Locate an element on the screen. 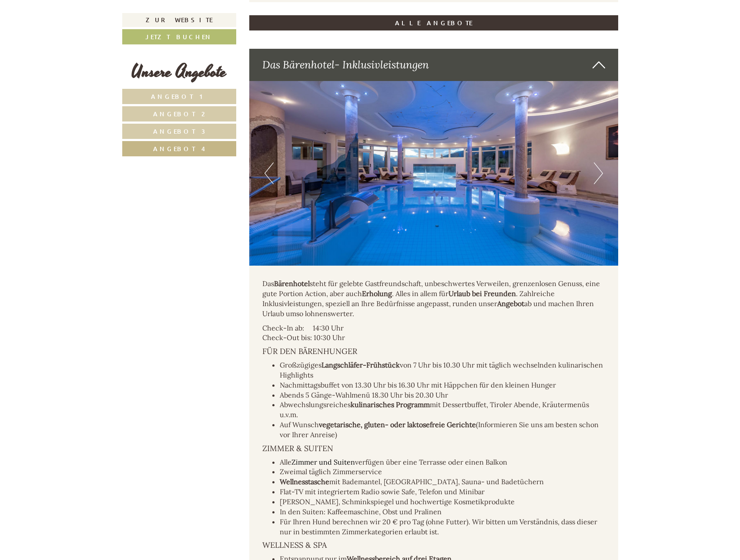 The height and width of the screenshot is (560, 740). a: ALLE ANGEBOTE is located at coordinates (434, 23).